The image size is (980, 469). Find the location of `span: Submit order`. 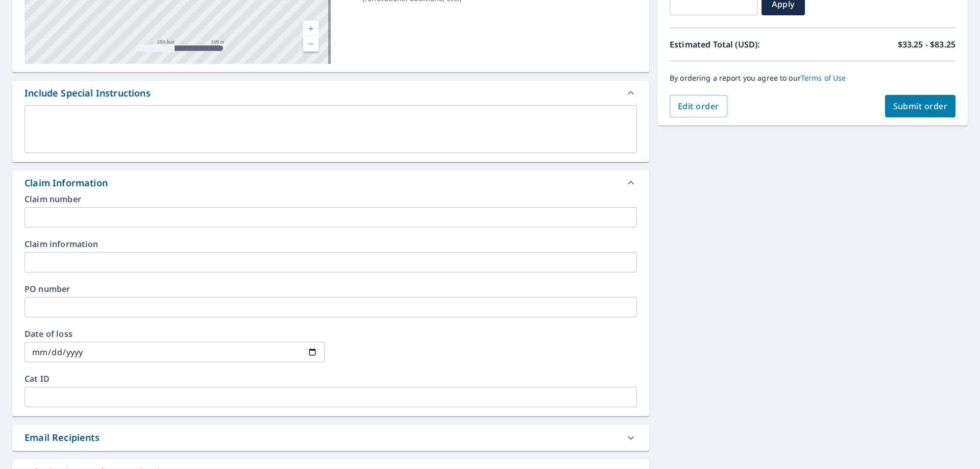

span: Submit order is located at coordinates (920, 106).